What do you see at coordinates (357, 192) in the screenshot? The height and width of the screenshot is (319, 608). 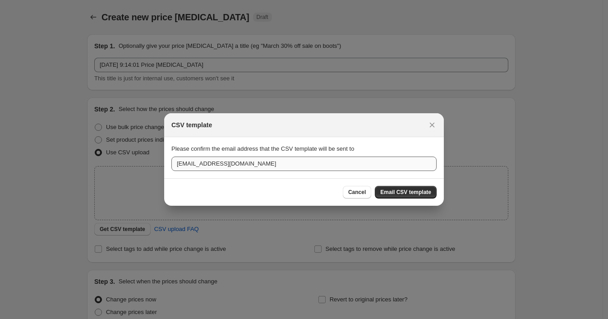 I see `button: Cancel` at bounding box center [357, 192].